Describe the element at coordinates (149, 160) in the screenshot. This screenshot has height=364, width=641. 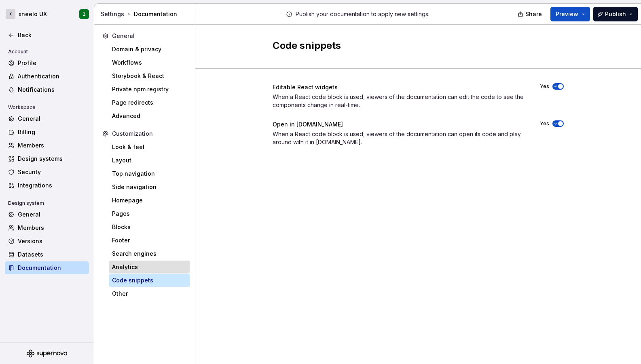
I see `a: Layout` at that location.